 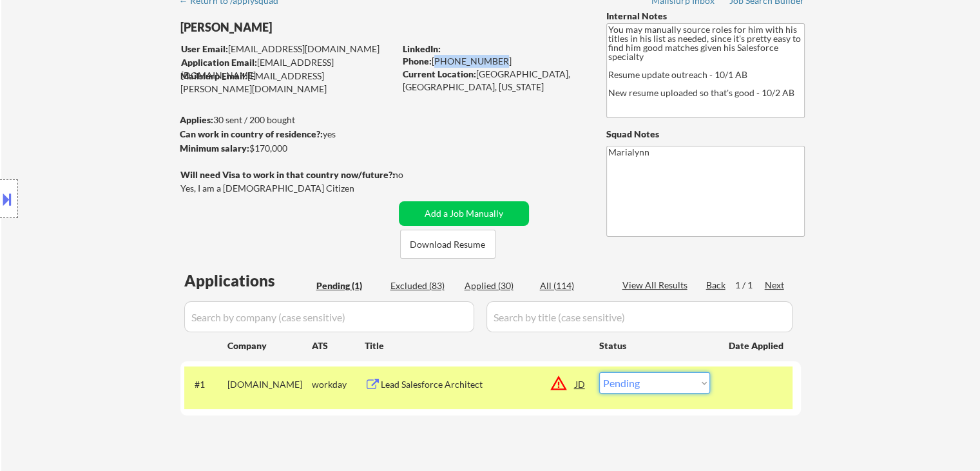 I want to click on strong: Mailslurp Email:, so click(x=214, y=75).